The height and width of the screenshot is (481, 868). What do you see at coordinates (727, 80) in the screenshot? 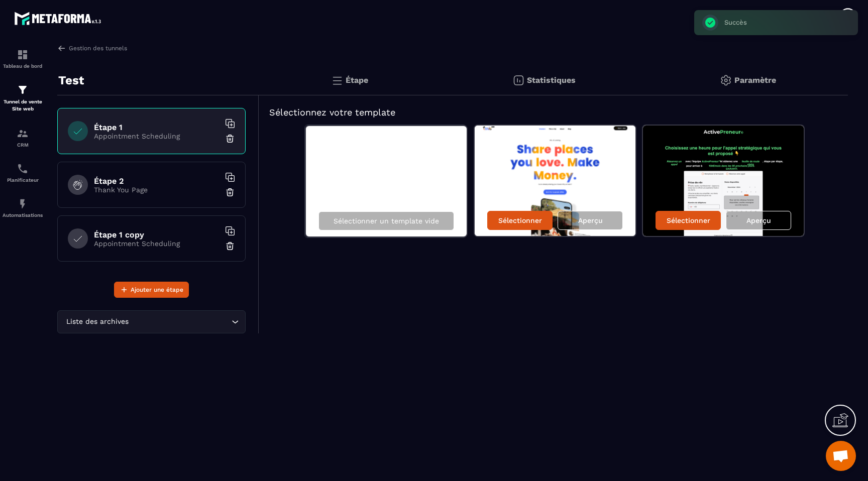
I see `img: setting-gr.5f69749f.svg` at bounding box center [727, 80].